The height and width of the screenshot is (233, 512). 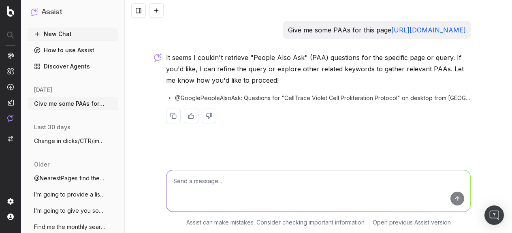 What do you see at coordinates (73, 178) in the screenshot?
I see `button: @NearestPages find the nearest page for` at bounding box center [73, 178].